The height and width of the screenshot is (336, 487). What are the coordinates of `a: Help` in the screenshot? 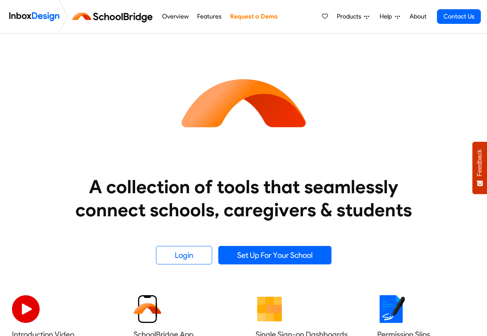 It's located at (390, 17).